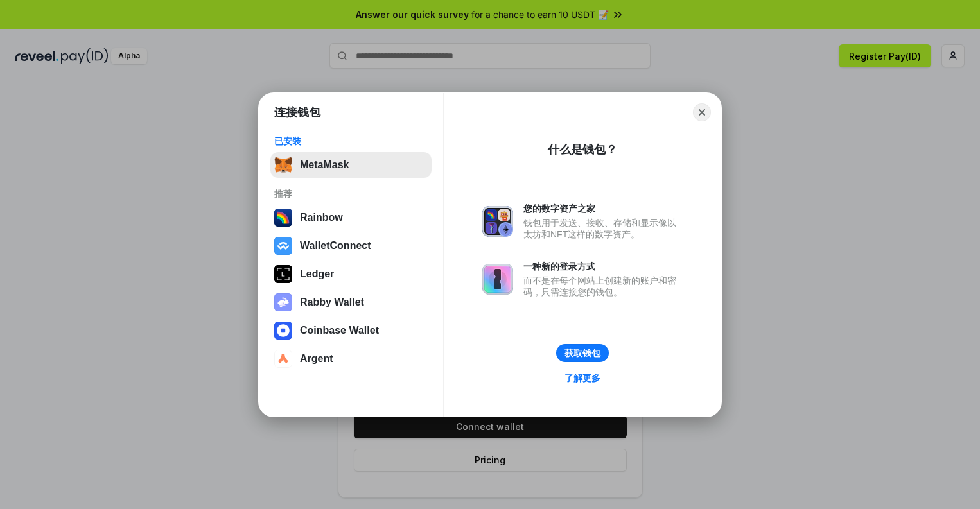 Image resolution: width=980 pixels, height=509 pixels. What do you see at coordinates (582, 150) in the screenshot?
I see `div: 什么是钱包？` at bounding box center [582, 150].